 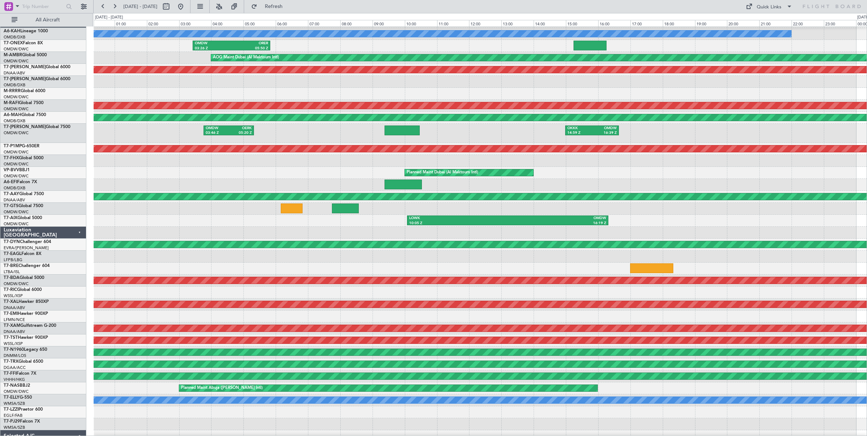 I want to click on button: Quick Links, so click(x=769, y=7).